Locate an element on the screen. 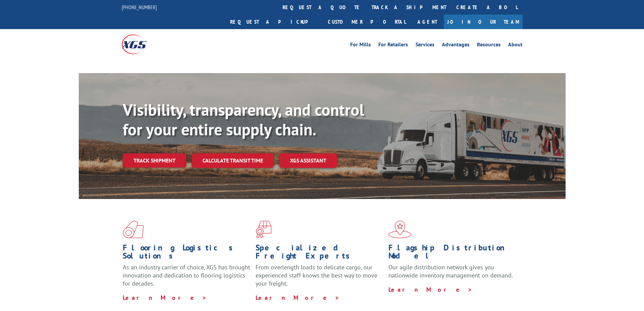  a: Advantages is located at coordinates (456, 46).